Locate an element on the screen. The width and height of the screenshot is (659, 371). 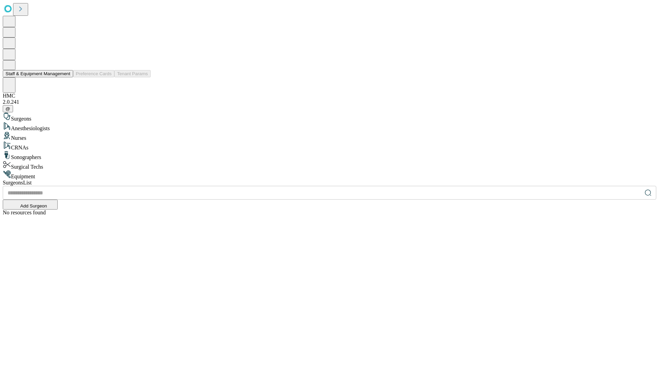
div: Surgical Techs is located at coordinates (330, 165).